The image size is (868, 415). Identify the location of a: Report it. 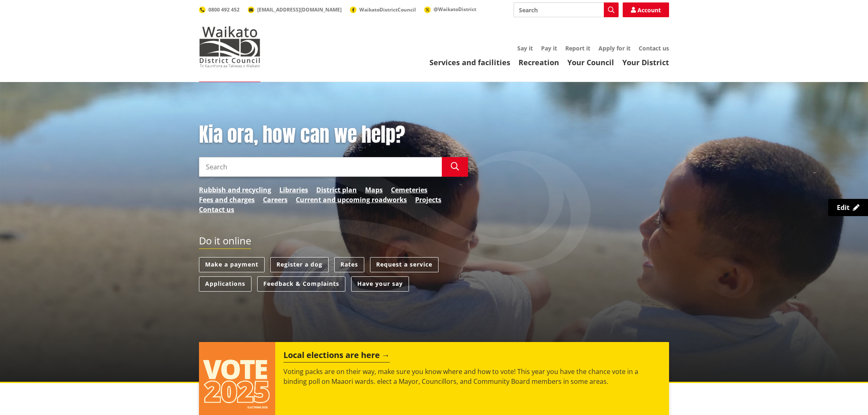
(577, 48).